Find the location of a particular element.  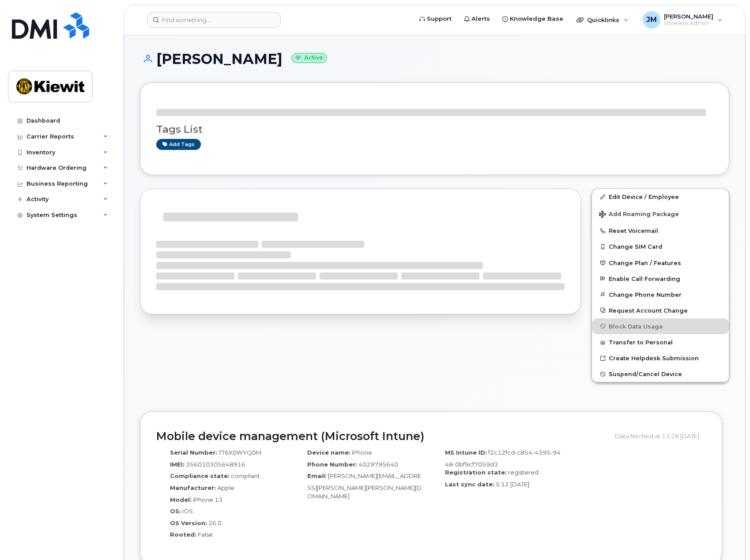

label: Rooted: is located at coordinates (183, 534).